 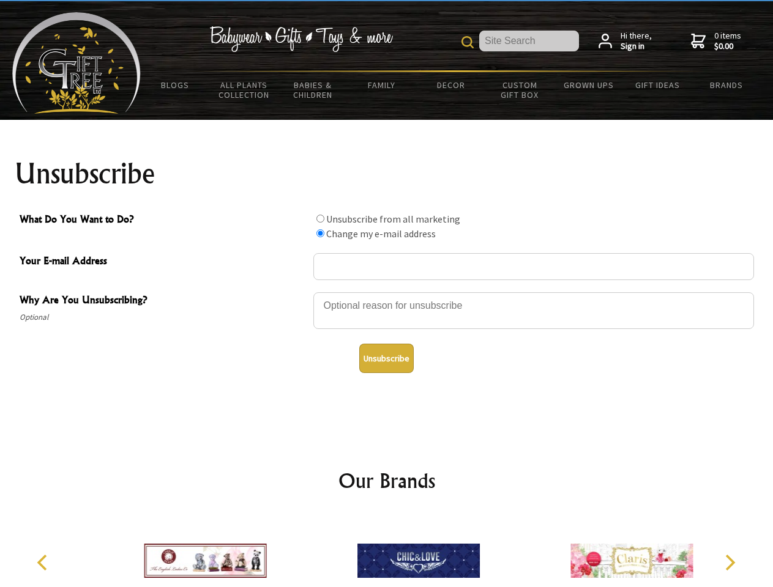 What do you see at coordinates (163, 220) in the screenshot?
I see `span: What Do You Want to Do?` at bounding box center [163, 220].